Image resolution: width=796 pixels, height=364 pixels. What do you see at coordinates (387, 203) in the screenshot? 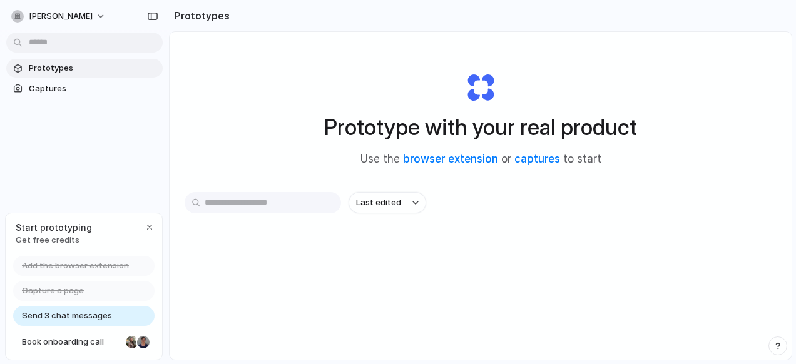
I see `button: Last edited` at bounding box center [387, 203].